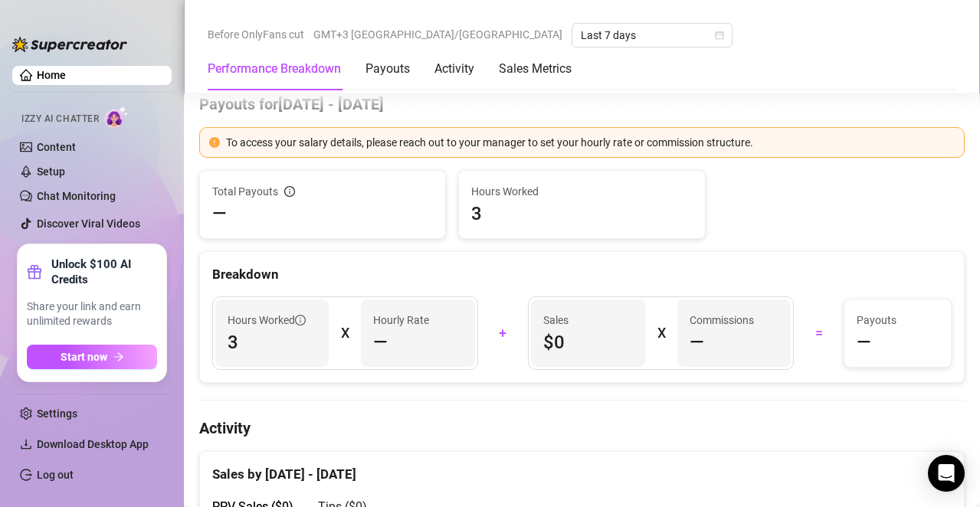 The width and height of the screenshot is (980, 507). What do you see at coordinates (274, 69) in the screenshot?
I see `div: Performance Breakdown` at bounding box center [274, 69].